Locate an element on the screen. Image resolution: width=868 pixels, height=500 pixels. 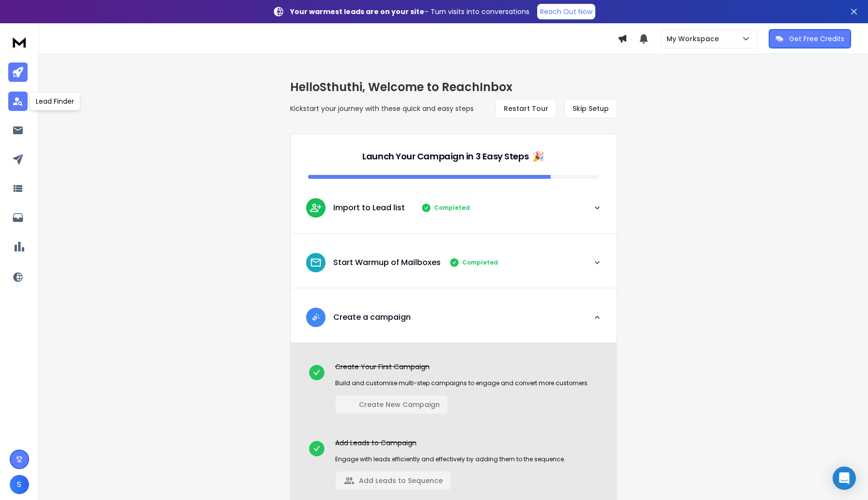
p: Build and customise multi-step campaigns to engage and convert more customers. is located at coordinates (462, 383).